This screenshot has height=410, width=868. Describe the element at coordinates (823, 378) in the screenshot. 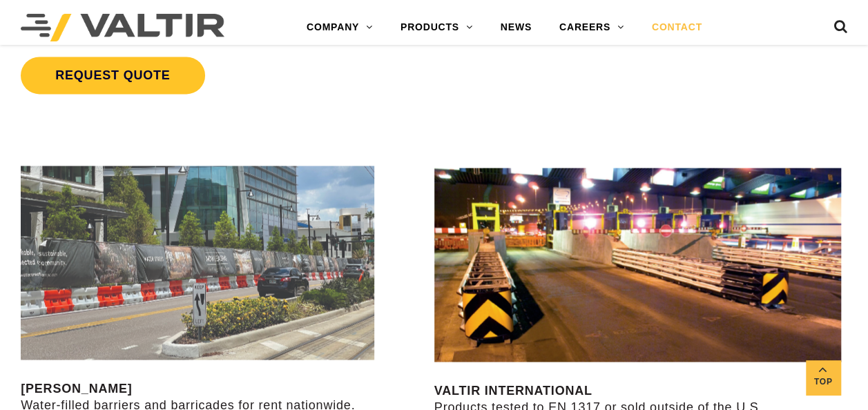

I see `a: Top` at that location.